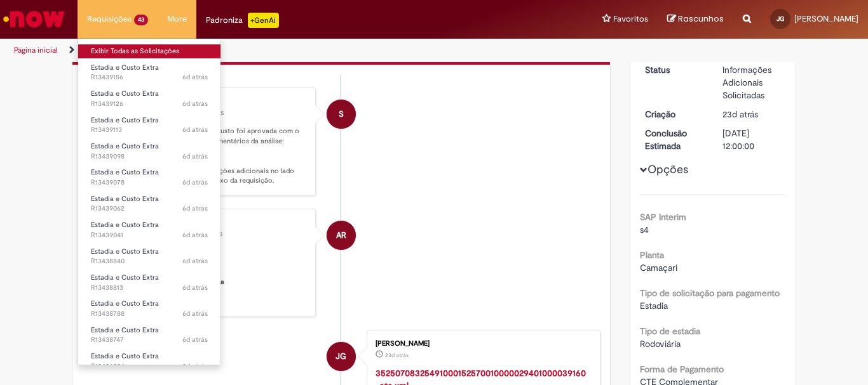 This screenshot has height=385, width=868. I want to click on time: 22/08/2025 10:44:01, so click(195, 104).